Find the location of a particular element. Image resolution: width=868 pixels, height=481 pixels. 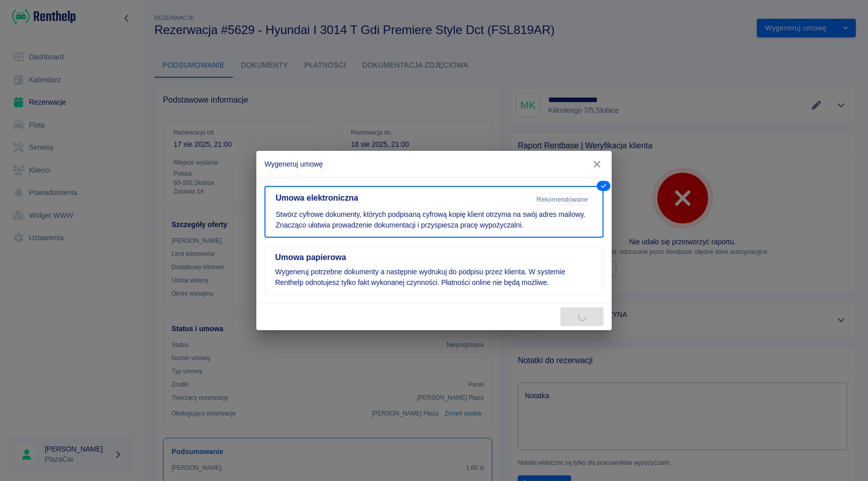

p: Wygeneruj potrzebne dokumenty a następnie wydrukuj do podpisu przez klienta. W systemie Renthelp ... is located at coordinates (434, 277).